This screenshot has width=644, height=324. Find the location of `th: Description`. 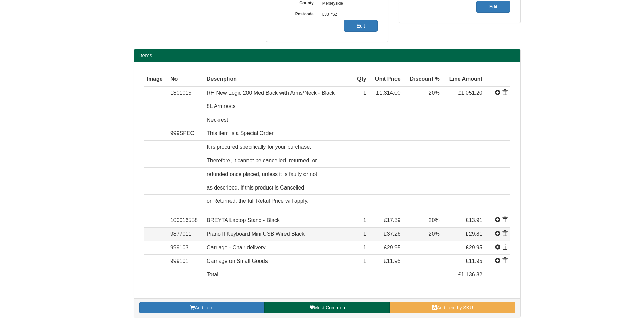

th: Description is located at coordinates (278, 79).